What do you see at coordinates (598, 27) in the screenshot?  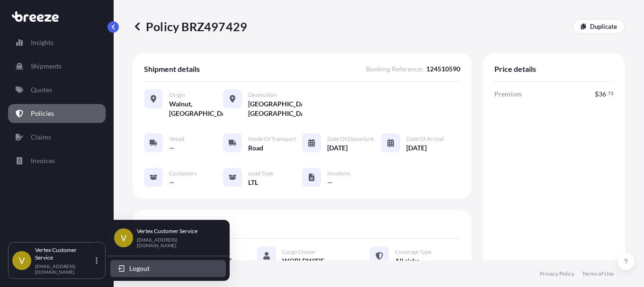 I see `a: Duplicate` at bounding box center [598, 27].